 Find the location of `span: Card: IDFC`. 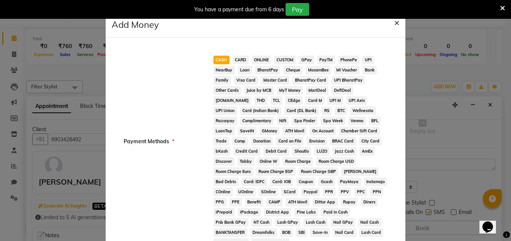

span: Card: IDFC is located at coordinates (254, 181).